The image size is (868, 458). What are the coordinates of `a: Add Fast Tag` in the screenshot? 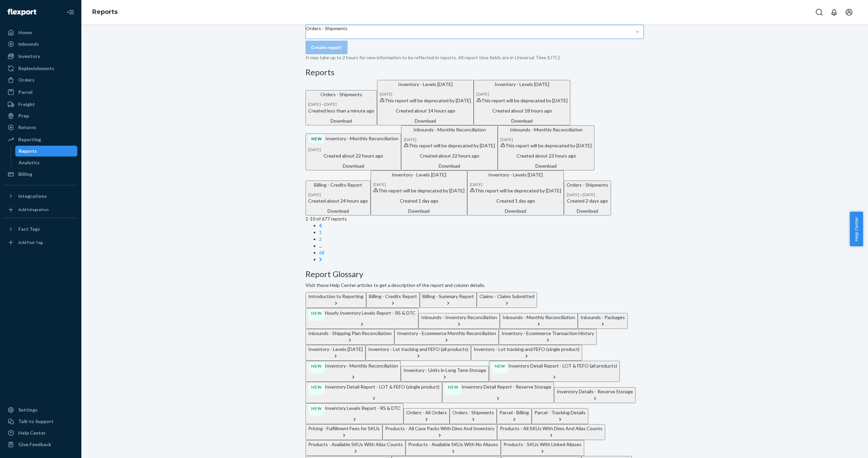 It's located at (41, 242).